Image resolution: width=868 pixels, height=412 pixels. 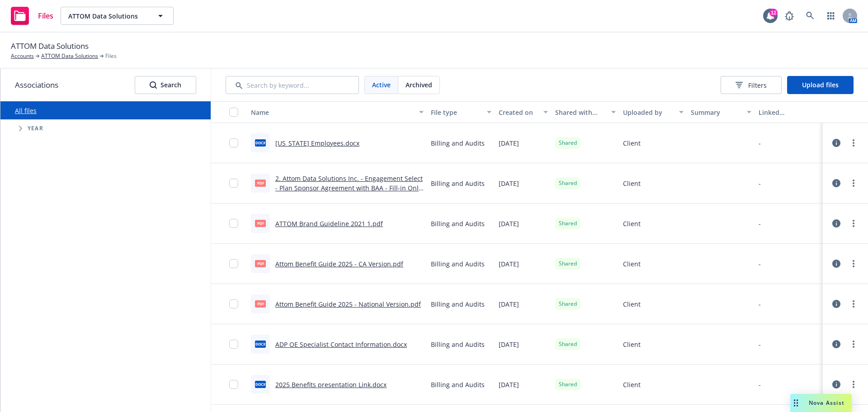 What do you see at coordinates (381, 85) in the screenshot?
I see `span: Active` at bounding box center [381, 85].